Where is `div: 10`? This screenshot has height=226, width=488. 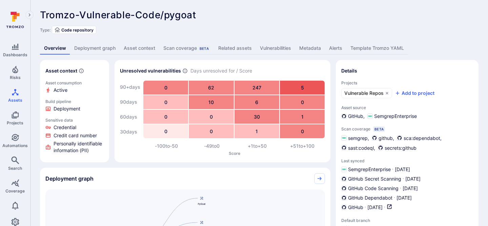
div: 10 is located at coordinates (211, 102).